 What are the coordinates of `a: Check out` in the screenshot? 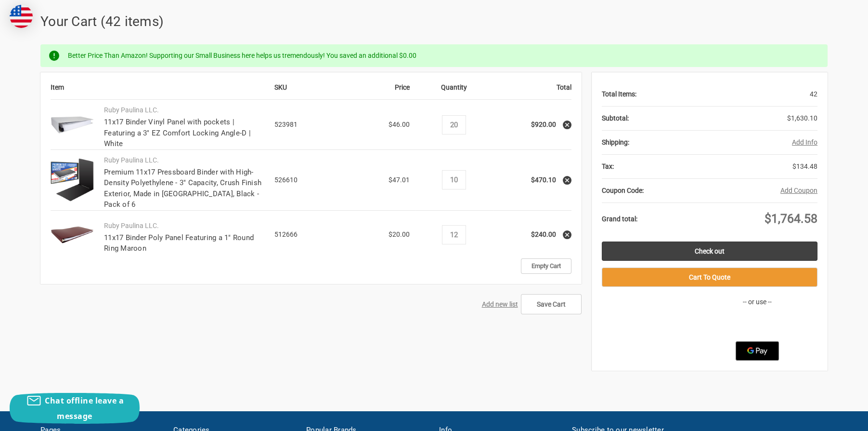 It's located at (710, 251).